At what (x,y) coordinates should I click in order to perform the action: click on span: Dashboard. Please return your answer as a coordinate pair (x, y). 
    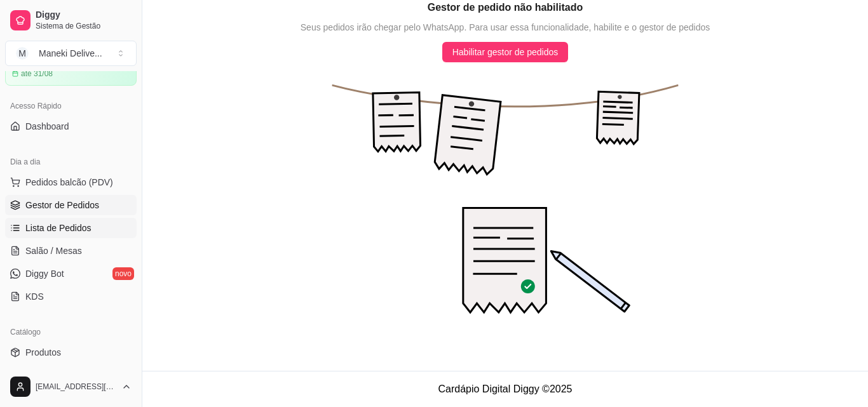
    Looking at the image, I should click on (47, 126).